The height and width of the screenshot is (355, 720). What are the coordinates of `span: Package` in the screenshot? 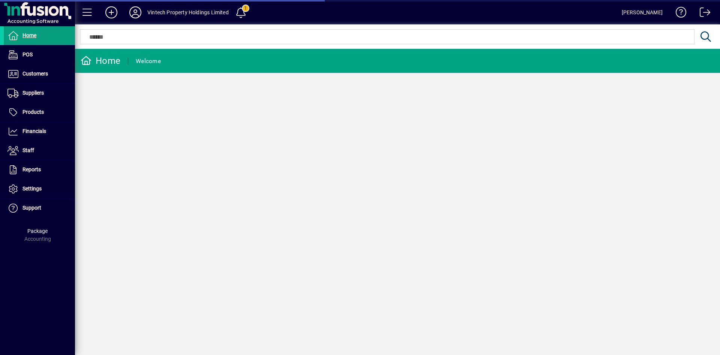 It's located at (38, 231).